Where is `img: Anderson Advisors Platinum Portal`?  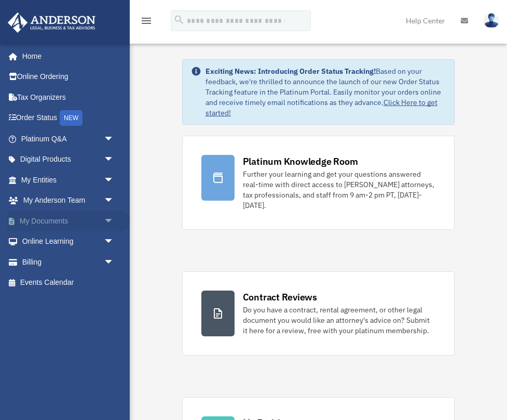
img: Anderson Advisors Platinum Portal is located at coordinates (51, 23).